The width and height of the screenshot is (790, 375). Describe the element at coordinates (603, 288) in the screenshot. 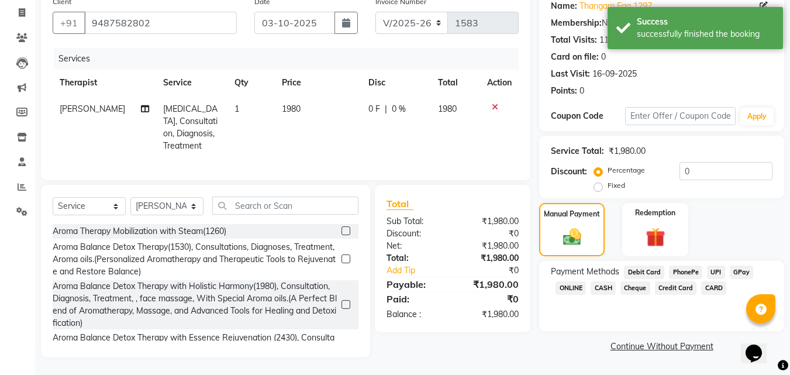

I see `span: CASH` at that location.